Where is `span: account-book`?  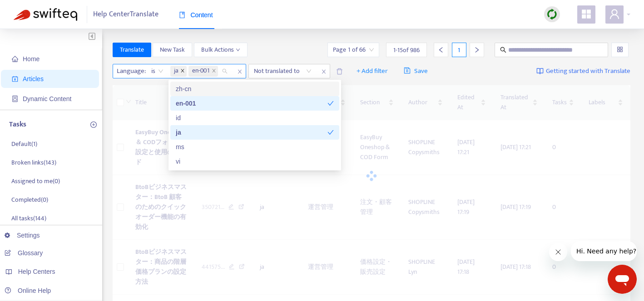 span: account-book is located at coordinates (15, 79).